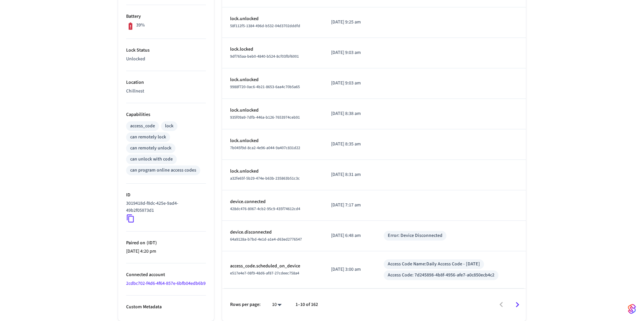  I want to click on p: Connected account, so click(166, 275).